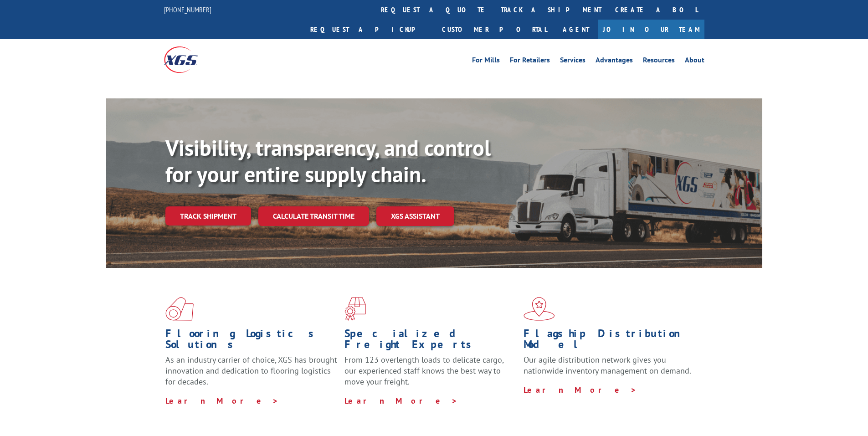  Describe the element at coordinates (251, 370) in the screenshot. I see `span: As an industry carrier of choice, XGS has brought innovation and dedication to flooring logistics...` at that location.